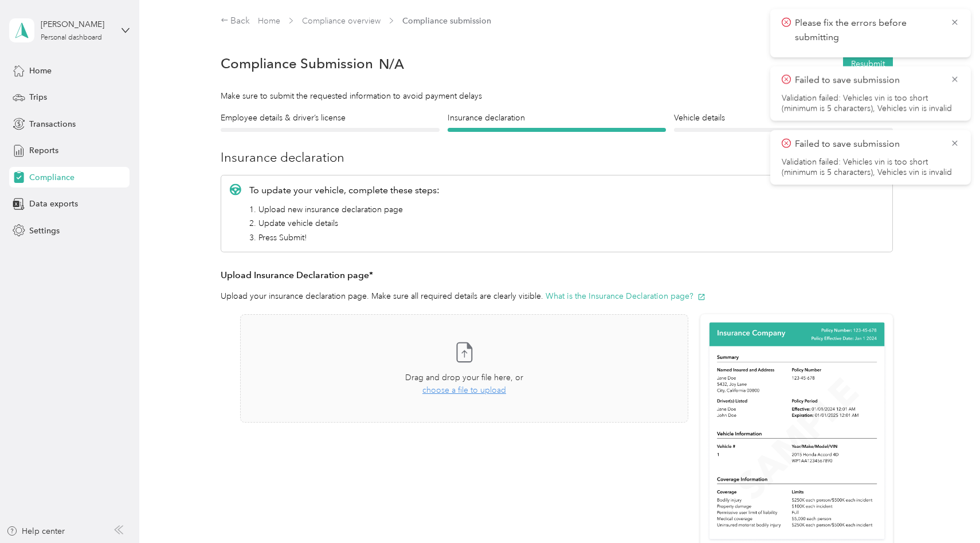 The image size is (980, 543). What do you see at coordinates (556, 157) in the screenshot?
I see `h3: Insurance declaration` at bounding box center [556, 157].